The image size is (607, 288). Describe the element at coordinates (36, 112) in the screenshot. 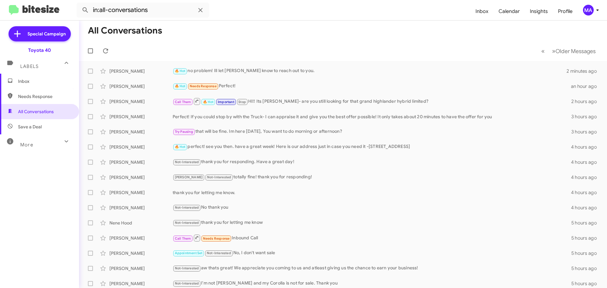

I see `span: All Conversations` at that location.